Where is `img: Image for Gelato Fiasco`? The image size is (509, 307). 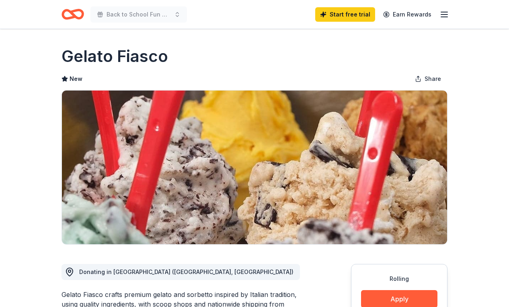 img: Image for Gelato Fiasco is located at coordinates (254, 167).